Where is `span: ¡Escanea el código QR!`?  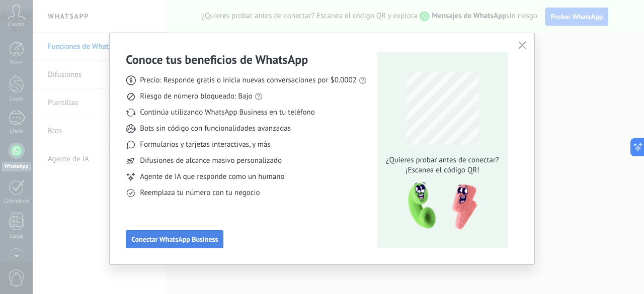 span: ¡Escanea el código QR! is located at coordinates (442, 170).